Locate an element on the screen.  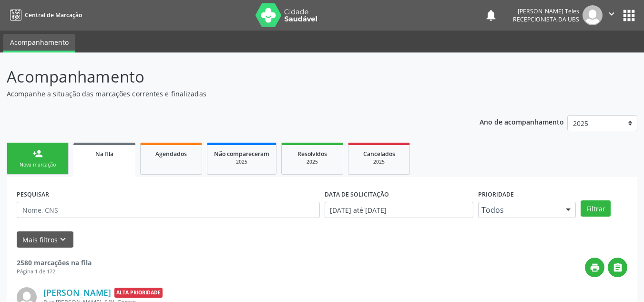
span: Na fila is located at coordinates (104, 154).